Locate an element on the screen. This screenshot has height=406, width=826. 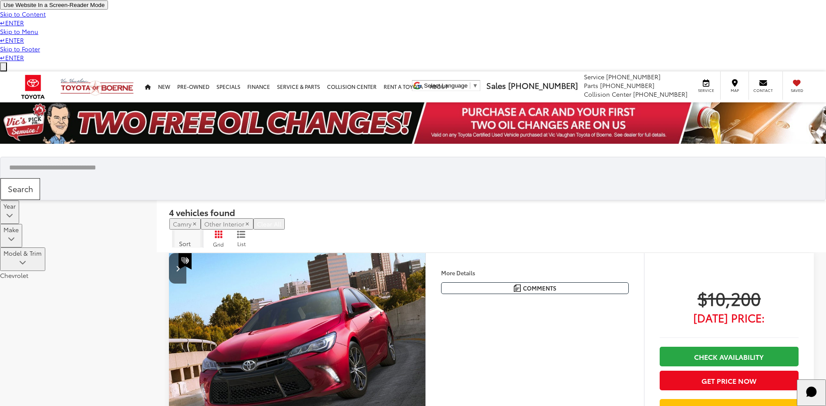
a: Map is located at coordinates (735, 85).